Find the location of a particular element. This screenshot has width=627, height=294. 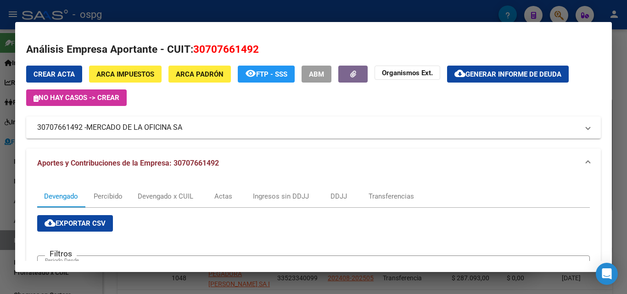

span: 30707661492 is located at coordinates (226, 49).